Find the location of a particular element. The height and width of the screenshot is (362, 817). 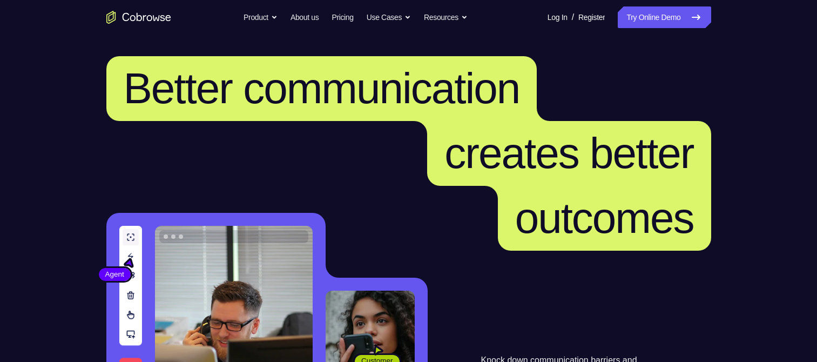

a: Pricing is located at coordinates (342, 17).